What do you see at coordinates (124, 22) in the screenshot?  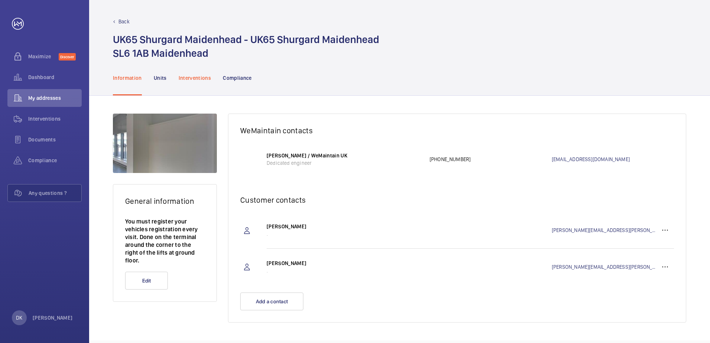 I see `p: Back` at bounding box center [124, 22].